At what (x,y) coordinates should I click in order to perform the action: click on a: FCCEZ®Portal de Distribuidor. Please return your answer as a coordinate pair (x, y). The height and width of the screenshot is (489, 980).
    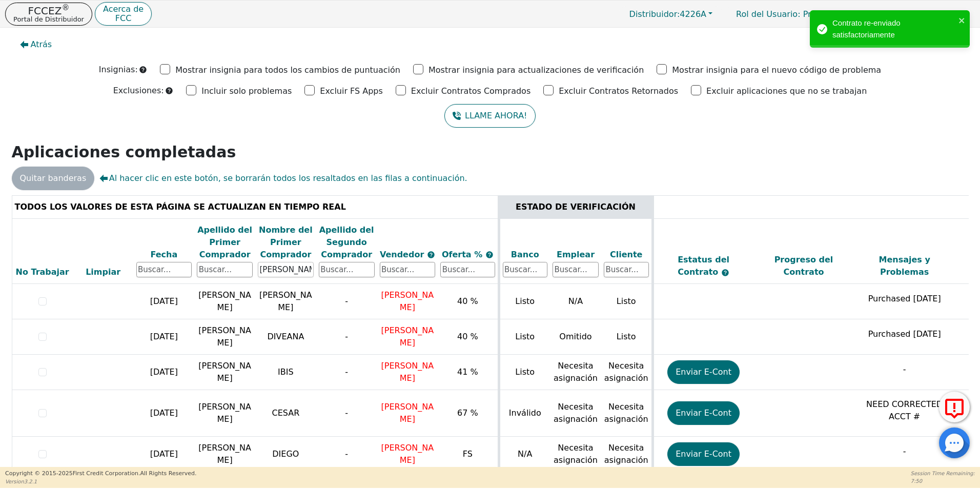
    Looking at the image, I should click on (48, 14).